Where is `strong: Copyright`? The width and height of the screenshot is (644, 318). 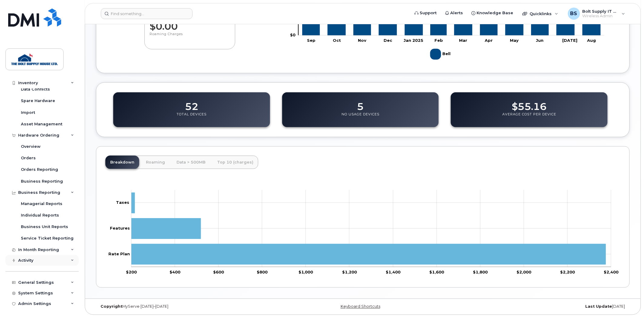
strong: Copyright is located at coordinates (112, 307).